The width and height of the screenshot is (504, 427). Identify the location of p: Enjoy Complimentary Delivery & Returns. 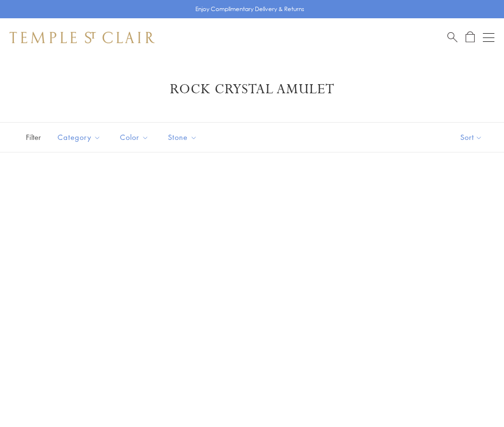
(250, 9).